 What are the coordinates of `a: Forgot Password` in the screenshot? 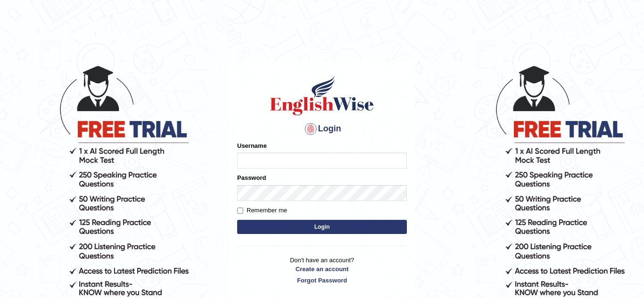 It's located at (322, 280).